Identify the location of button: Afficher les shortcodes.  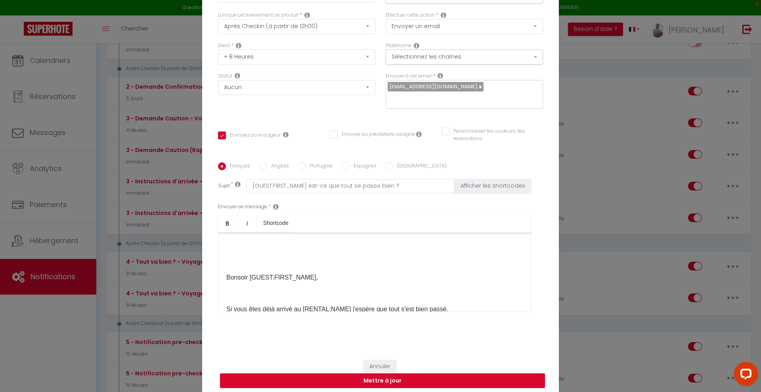
(493, 186).